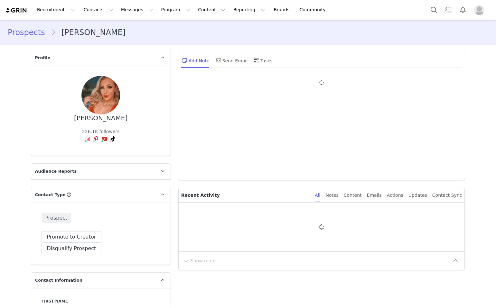  What do you see at coordinates (231, 60) in the screenshot?
I see `div: Send Email` at bounding box center [231, 60].